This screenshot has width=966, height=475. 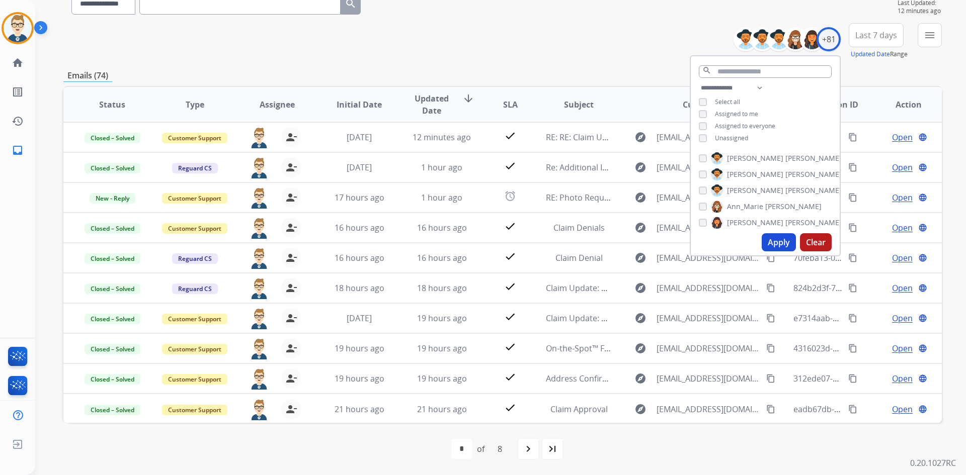 What do you see at coordinates (779, 242) in the screenshot?
I see `button: Apply` at bounding box center [779, 242].